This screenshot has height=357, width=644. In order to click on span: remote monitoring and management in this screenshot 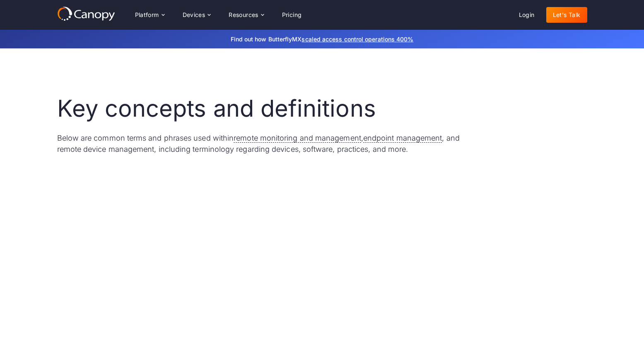, I will do `click(297, 138)`.